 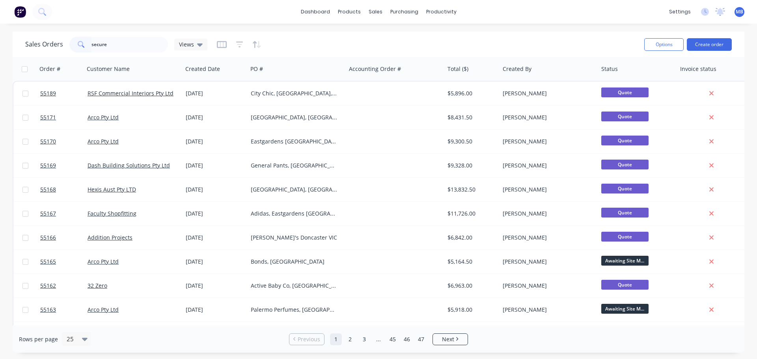 What do you see at coordinates (375, 69) in the screenshot?
I see `div: Accounting Order #` at bounding box center [375, 69].